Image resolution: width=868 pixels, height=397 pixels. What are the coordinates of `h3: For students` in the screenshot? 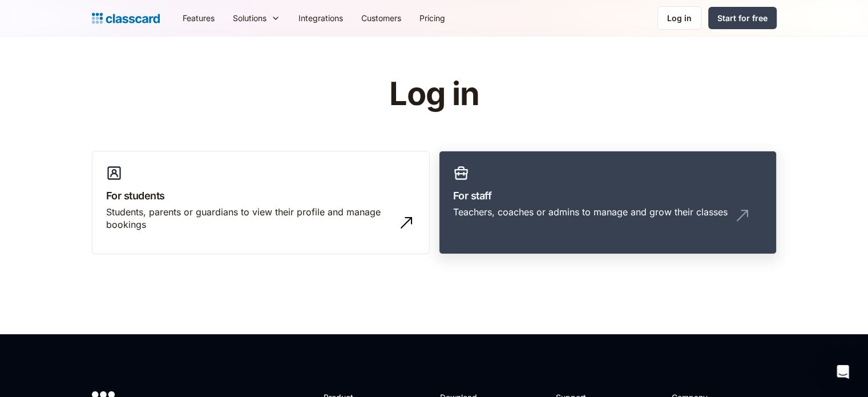 It's located at (261, 196).